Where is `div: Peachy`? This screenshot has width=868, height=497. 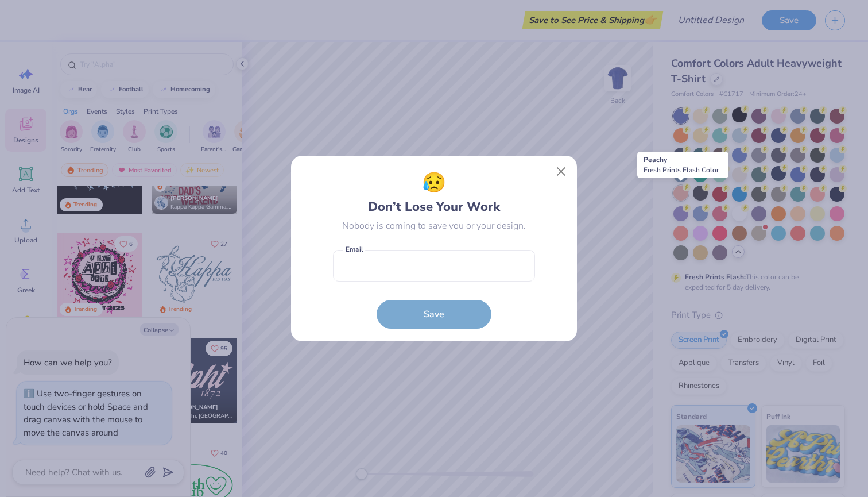
div: Peachy is located at coordinates (683, 165).